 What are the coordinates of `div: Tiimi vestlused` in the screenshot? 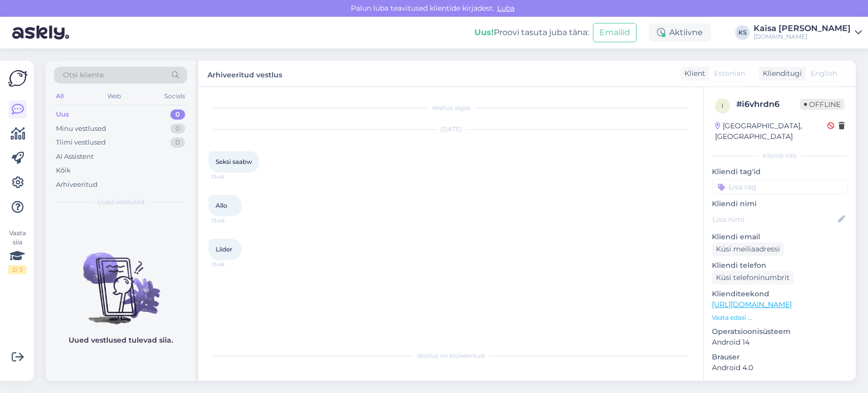 It's located at (81, 142).